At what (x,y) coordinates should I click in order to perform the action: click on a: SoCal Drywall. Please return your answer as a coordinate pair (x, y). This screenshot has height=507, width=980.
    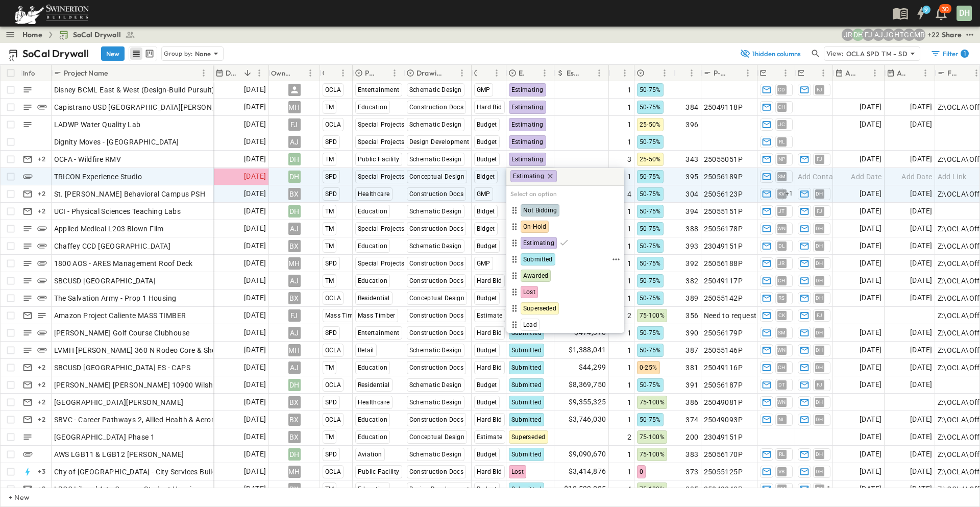
    Looking at the image, I should click on (97, 35).